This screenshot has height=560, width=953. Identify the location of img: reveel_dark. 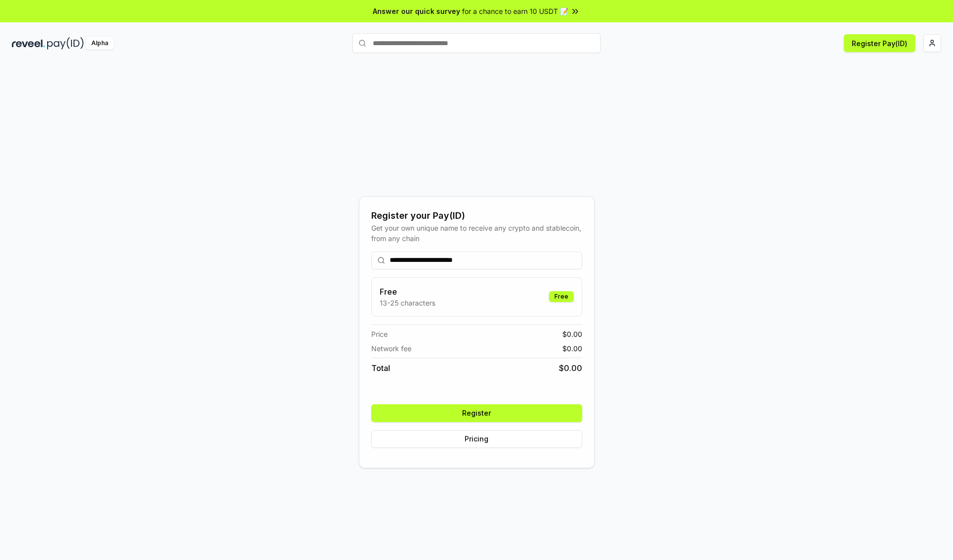
(28, 43).